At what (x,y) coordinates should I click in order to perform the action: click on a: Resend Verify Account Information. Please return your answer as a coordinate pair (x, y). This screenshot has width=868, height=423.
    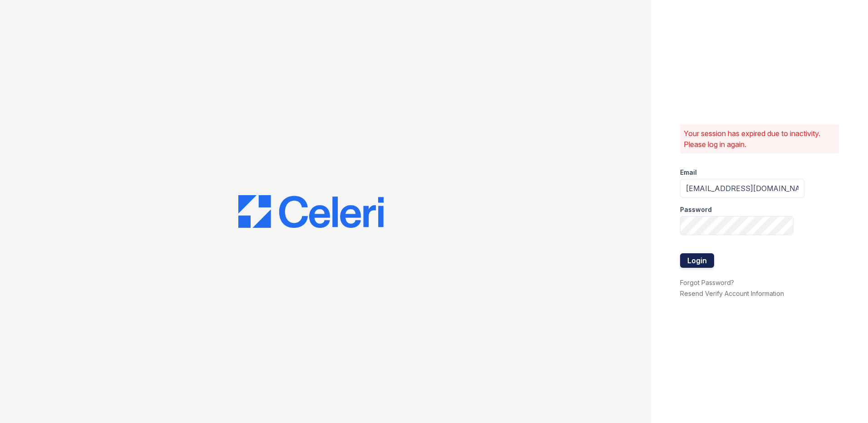
    Looking at the image, I should click on (732, 293).